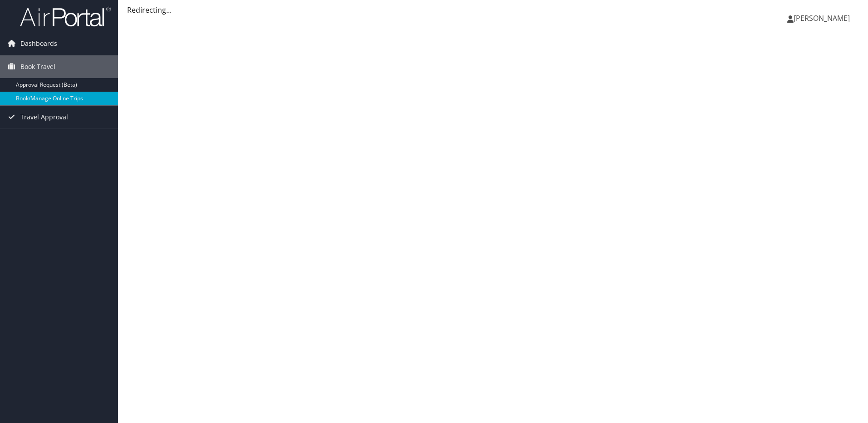 The height and width of the screenshot is (423, 868). What do you see at coordinates (65, 16) in the screenshot?
I see `img: airportal-logo.png` at bounding box center [65, 16].